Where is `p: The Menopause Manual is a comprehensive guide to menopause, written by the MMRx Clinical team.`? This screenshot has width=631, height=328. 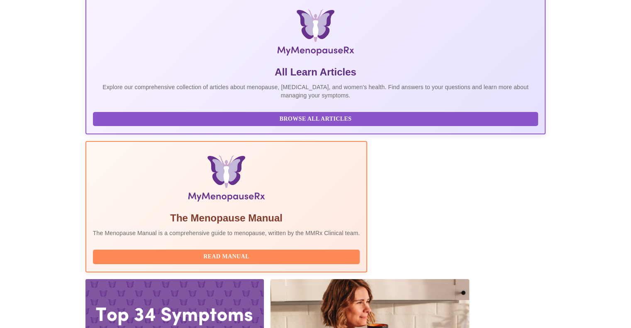
p: The Menopause Manual is a comprehensive guide to menopause, written by the MMRx Clinical team. is located at coordinates (227, 233).